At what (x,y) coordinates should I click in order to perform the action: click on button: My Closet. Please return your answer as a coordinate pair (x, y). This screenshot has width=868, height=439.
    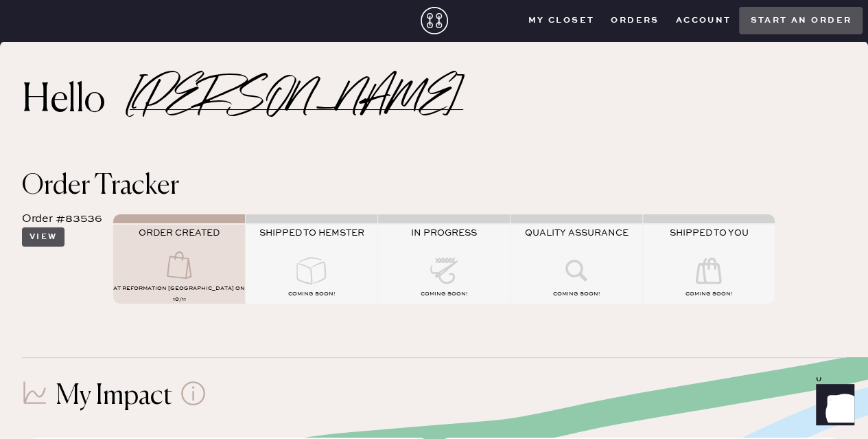
    Looking at the image, I should click on (561, 20).